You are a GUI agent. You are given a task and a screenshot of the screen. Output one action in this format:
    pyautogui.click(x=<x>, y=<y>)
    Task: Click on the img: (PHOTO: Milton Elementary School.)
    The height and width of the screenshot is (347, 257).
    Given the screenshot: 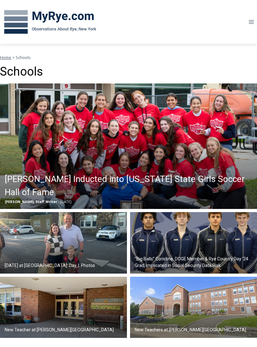 What is the action you would take?
    pyautogui.click(x=194, y=308)
    